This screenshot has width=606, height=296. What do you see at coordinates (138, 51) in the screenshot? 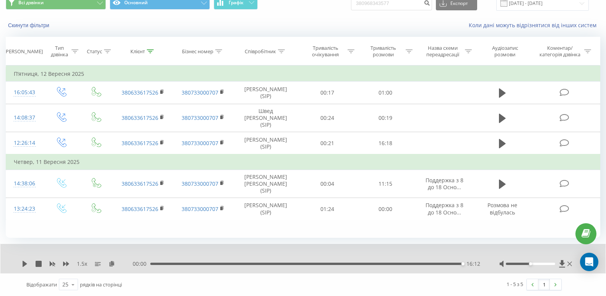
I see `div: Клієнт` at bounding box center [138, 51].